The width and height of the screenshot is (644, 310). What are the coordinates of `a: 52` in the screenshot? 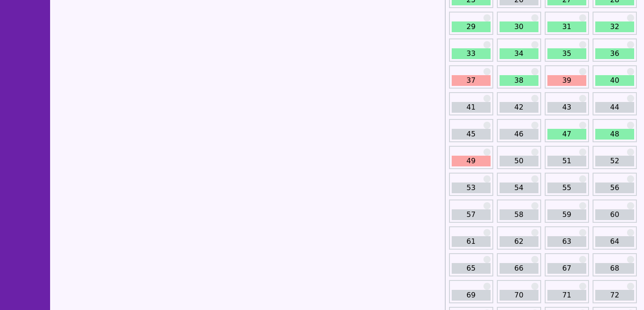 It's located at (615, 161).